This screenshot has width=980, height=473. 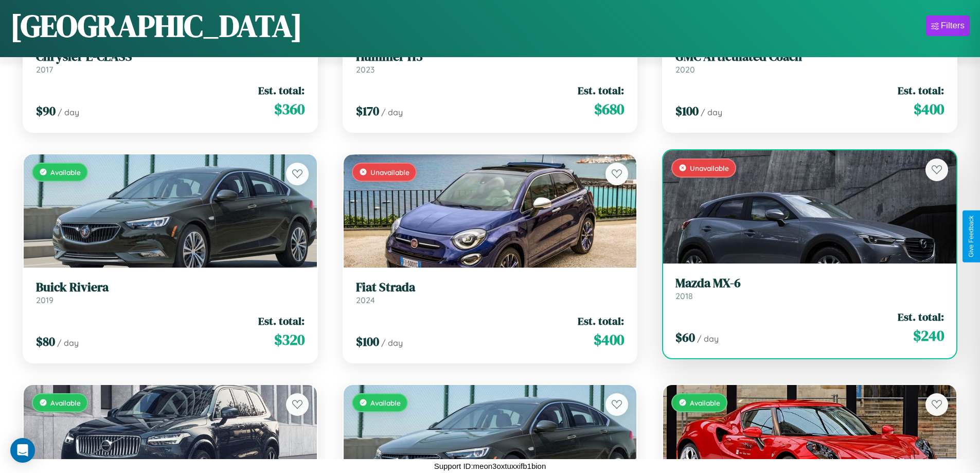 I want to click on p: Support ID: meon3oxtuxxifb1bion, so click(x=490, y=466).